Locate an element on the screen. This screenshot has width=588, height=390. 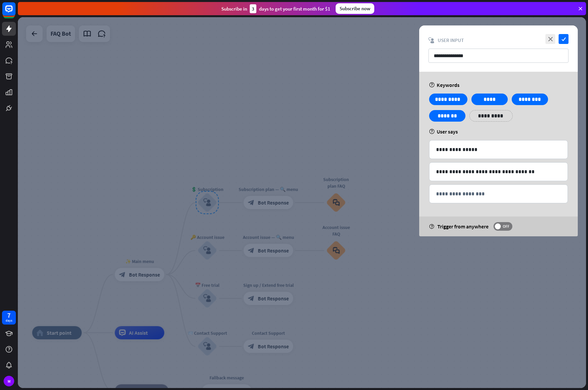
div: 7 is located at coordinates (9, 316).